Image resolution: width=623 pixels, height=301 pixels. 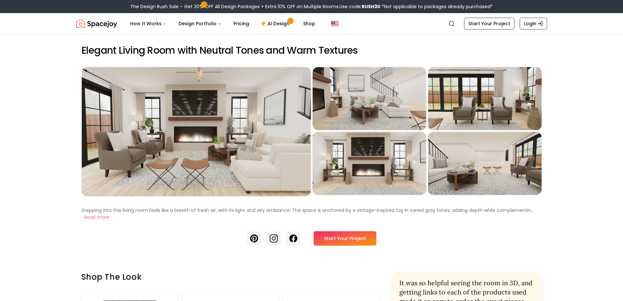 I want to click on nav: Main, so click(x=223, y=24).